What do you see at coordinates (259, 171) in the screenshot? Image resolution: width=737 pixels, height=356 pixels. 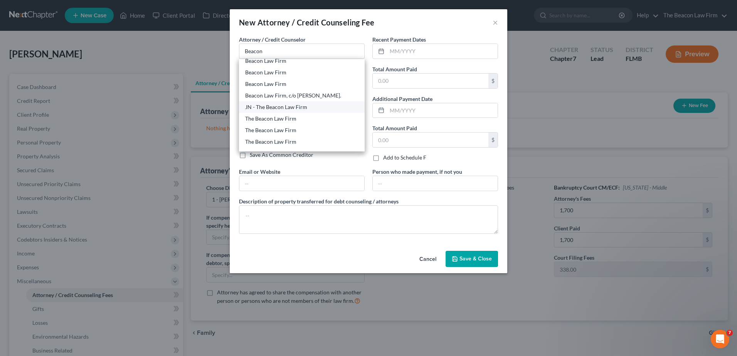 I see `label: Email or Website` at bounding box center [259, 171].